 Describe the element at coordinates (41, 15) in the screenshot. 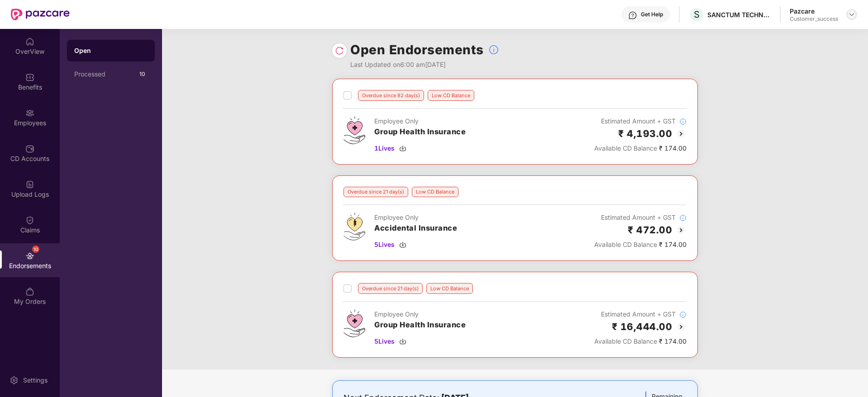

I see `img: New Pazcare Logo` at that location.